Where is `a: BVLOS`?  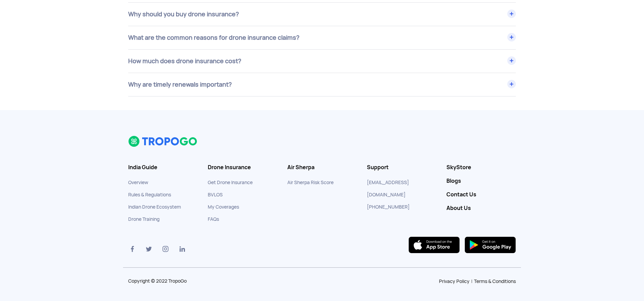 a: BVLOS is located at coordinates (215, 195).